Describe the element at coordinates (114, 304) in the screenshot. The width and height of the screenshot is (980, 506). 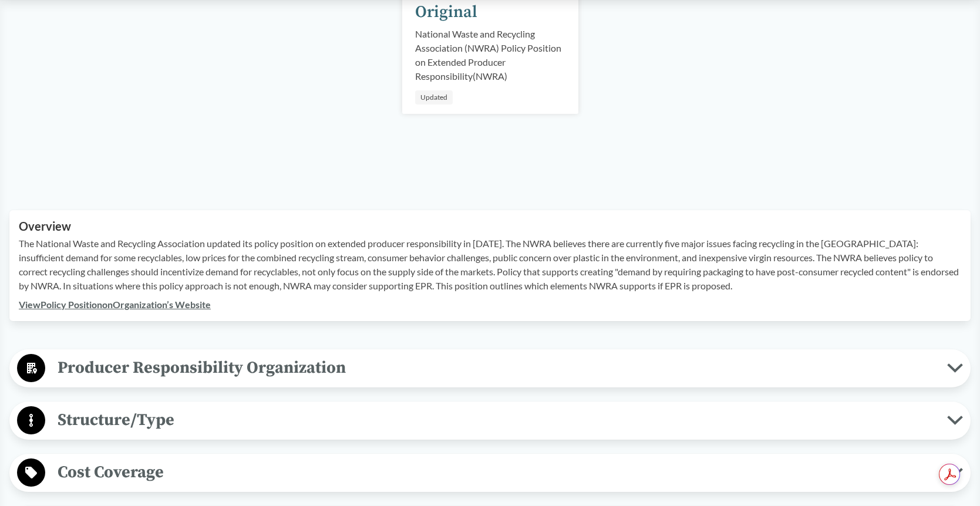
I see `a: ViewPolicy PositiononOrganization’s Website` at that location.